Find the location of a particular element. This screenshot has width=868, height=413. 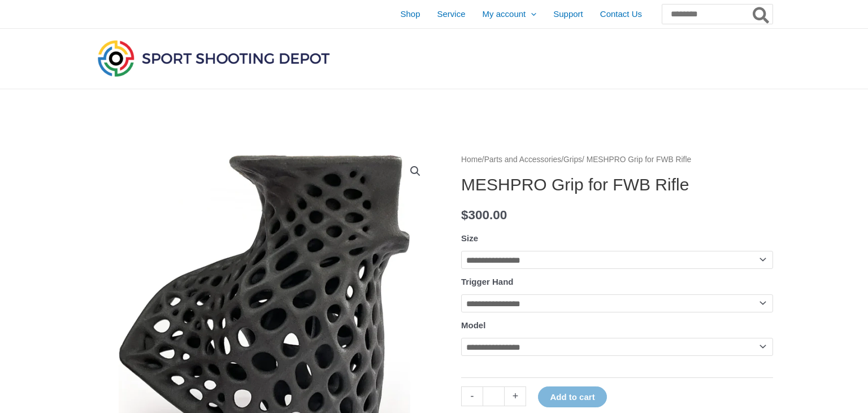

a: Home is located at coordinates (471, 159).